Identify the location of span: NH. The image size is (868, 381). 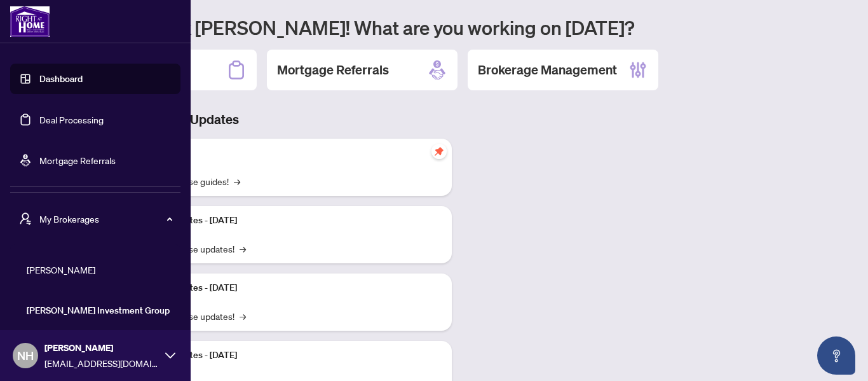
(25, 355).